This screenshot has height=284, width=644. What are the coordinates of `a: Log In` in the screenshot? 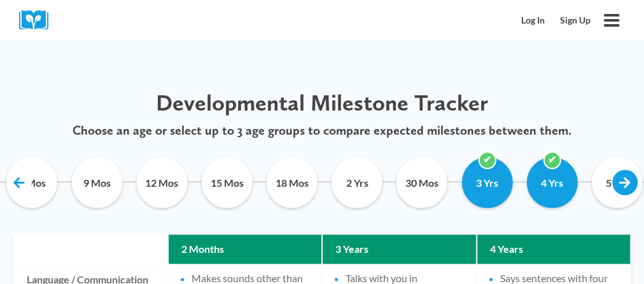 It's located at (533, 20).